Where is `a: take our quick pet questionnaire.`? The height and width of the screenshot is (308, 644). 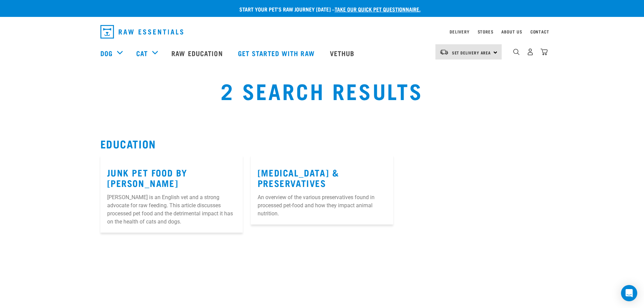 a: take our quick pet questionnaire. is located at coordinates (378, 9).